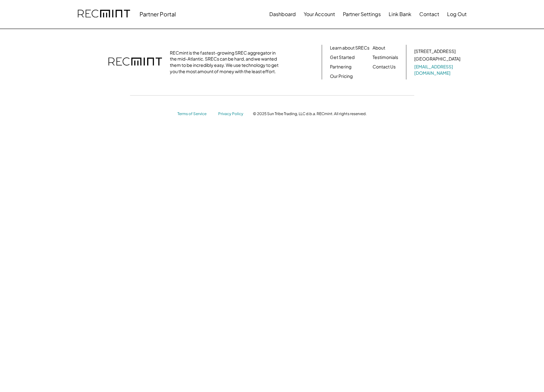 The image size is (544, 392). What do you see at coordinates (362, 14) in the screenshot?
I see `button: Partner Settings` at bounding box center [362, 14].